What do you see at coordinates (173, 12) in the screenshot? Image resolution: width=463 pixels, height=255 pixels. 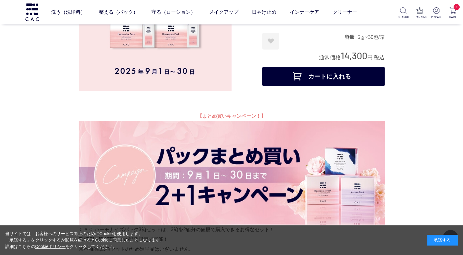 I see `a: 守る（ローション）` at bounding box center [173, 12].